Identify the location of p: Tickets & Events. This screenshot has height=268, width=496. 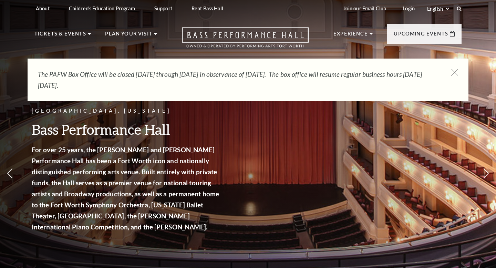
(60, 36).